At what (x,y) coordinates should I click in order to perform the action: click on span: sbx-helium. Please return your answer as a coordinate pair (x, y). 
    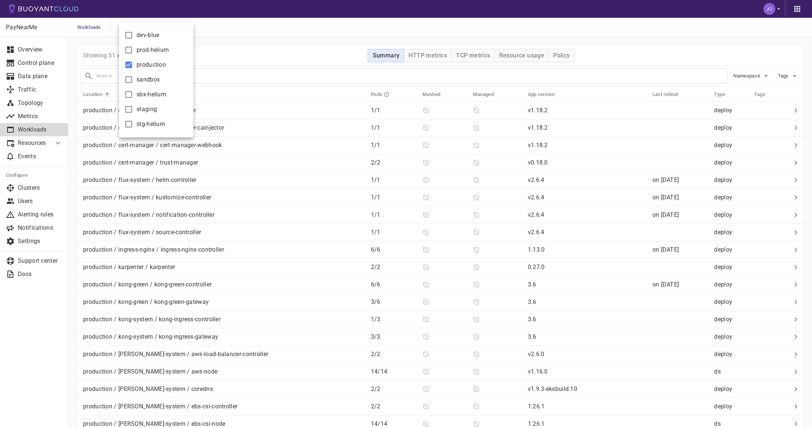
    Looking at the image, I should click on (151, 95).